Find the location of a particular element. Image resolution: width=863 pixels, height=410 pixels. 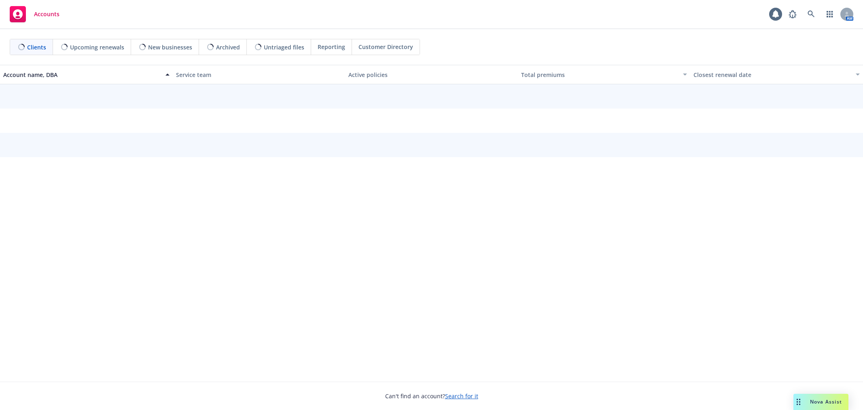

span: Accounts is located at coordinates (47, 14).